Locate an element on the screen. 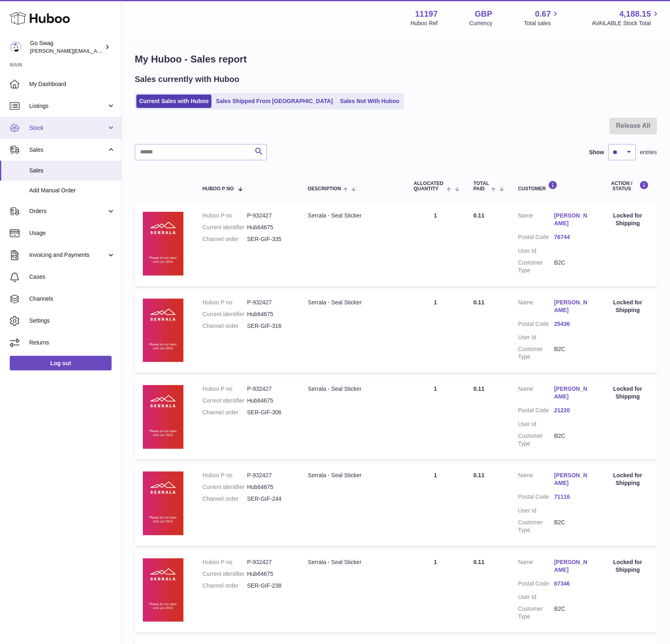 Image resolution: width=670 pixels, height=644 pixels. span: Channels is located at coordinates (72, 299).